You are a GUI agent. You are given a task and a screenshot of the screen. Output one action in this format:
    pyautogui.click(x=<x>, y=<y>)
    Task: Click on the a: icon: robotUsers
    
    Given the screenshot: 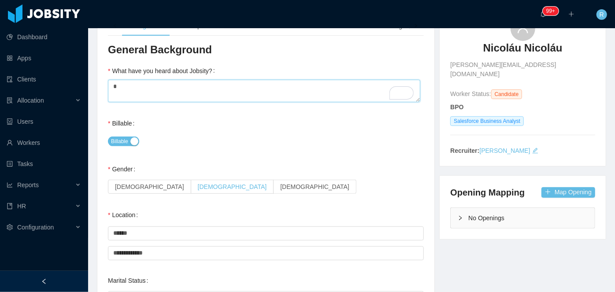 What is the action you would take?
    pyautogui.click(x=44, y=122)
    